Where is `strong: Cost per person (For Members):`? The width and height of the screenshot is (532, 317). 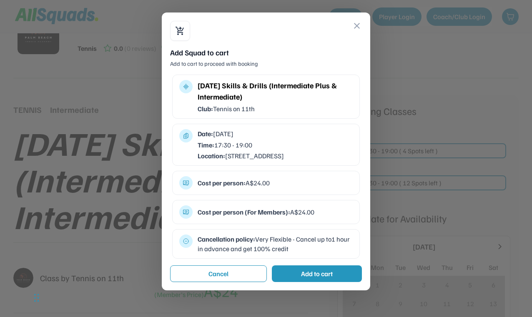
strong: Cost per person (For Members): is located at coordinates (244, 212).